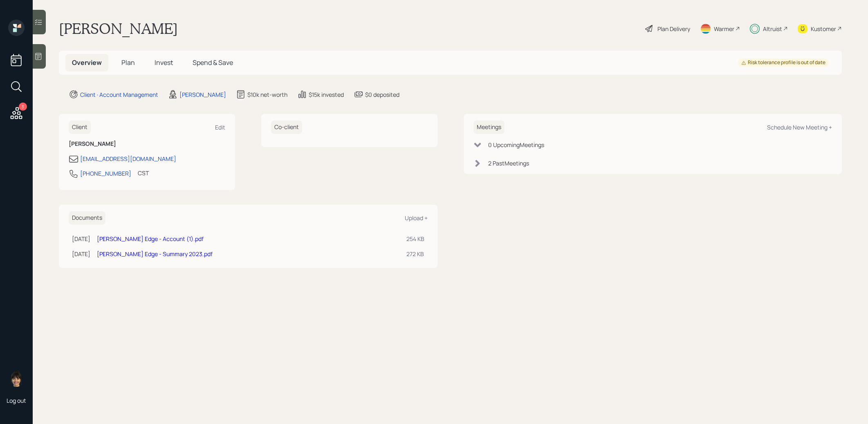 The width and height of the screenshot is (868, 424). What do you see at coordinates (163, 63) in the screenshot?
I see `span: Invest` at bounding box center [163, 63].